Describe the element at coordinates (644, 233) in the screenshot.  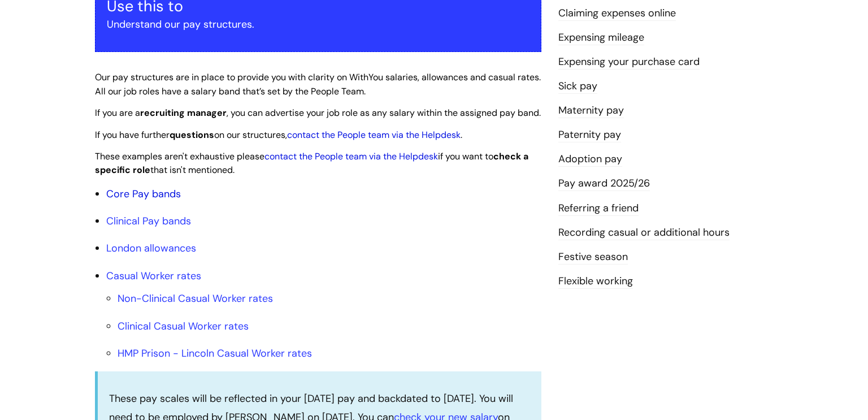
I see `a: Recording casual or additional hours` at that location.